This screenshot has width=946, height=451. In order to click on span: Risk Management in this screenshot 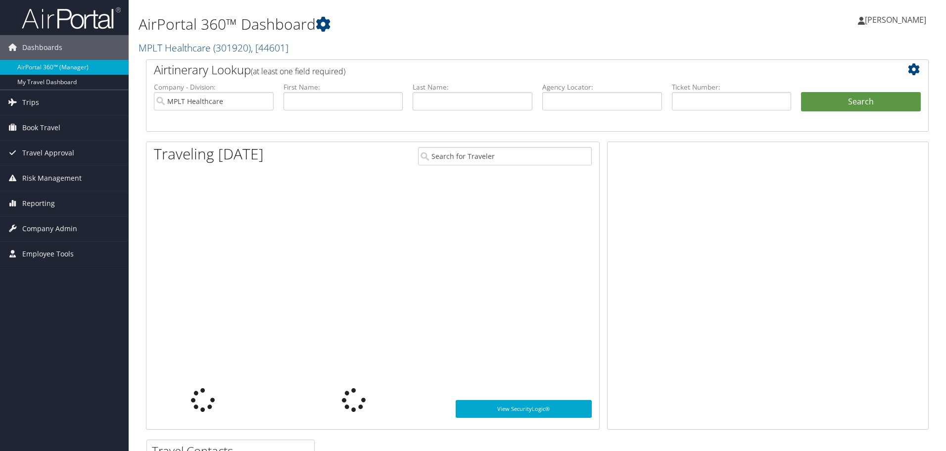, I will do `click(52, 178)`.